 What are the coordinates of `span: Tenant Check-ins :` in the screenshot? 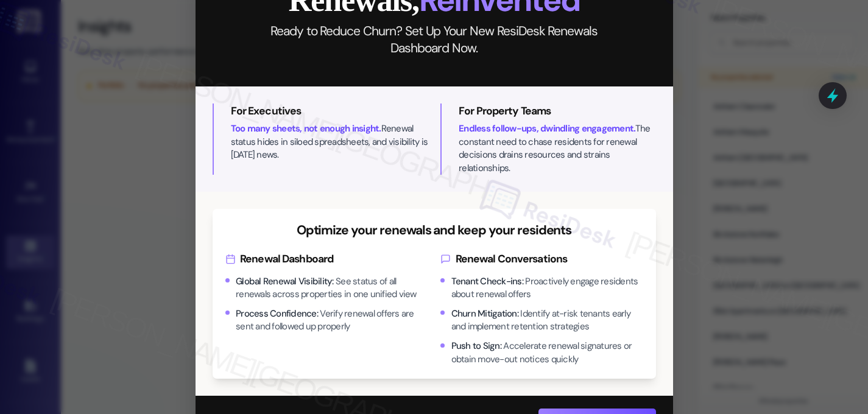 It's located at (487, 281).